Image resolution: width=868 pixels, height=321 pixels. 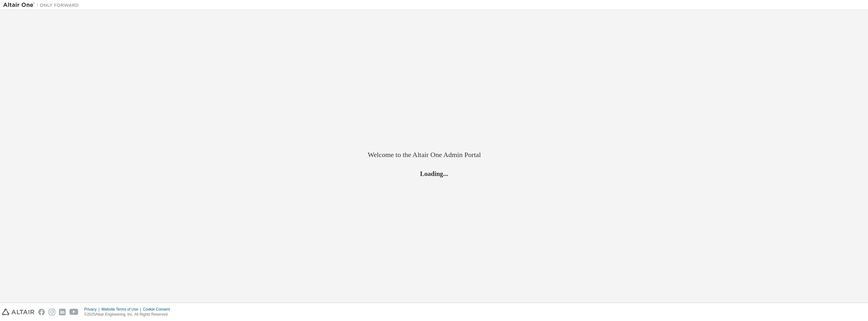 I want to click on img: youtube.svg, so click(x=74, y=311).